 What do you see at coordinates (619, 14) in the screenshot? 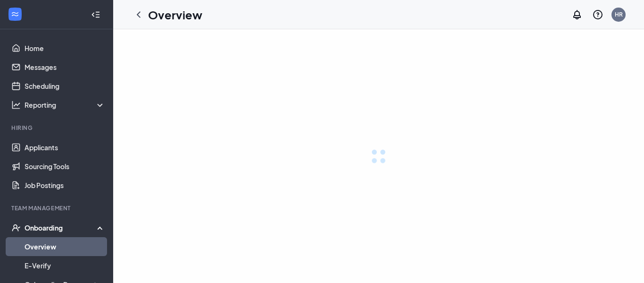
I see `div: HR` at bounding box center [619, 14].